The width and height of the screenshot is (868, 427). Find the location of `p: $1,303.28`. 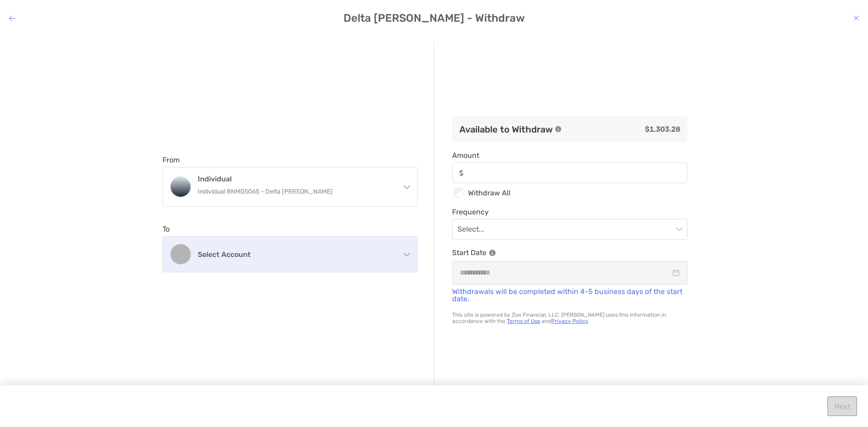

p: $1,303.28 is located at coordinates (624, 129).